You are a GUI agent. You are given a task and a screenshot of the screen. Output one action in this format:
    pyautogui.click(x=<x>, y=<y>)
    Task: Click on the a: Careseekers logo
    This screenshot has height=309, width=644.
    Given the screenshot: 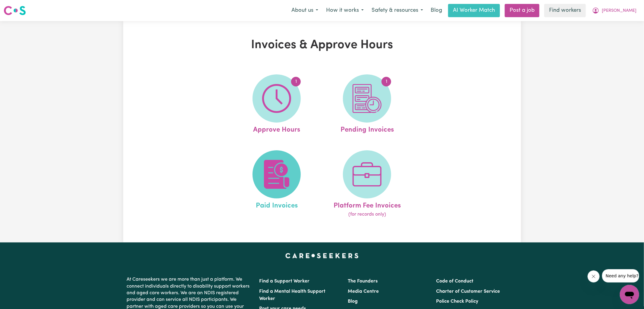 What is the action you would take?
    pyautogui.click(x=15, y=10)
    